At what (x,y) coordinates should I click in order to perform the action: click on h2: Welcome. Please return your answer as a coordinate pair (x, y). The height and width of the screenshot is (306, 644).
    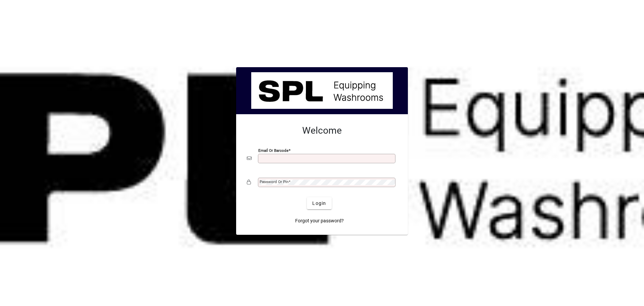
    Looking at the image, I should click on (322, 131).